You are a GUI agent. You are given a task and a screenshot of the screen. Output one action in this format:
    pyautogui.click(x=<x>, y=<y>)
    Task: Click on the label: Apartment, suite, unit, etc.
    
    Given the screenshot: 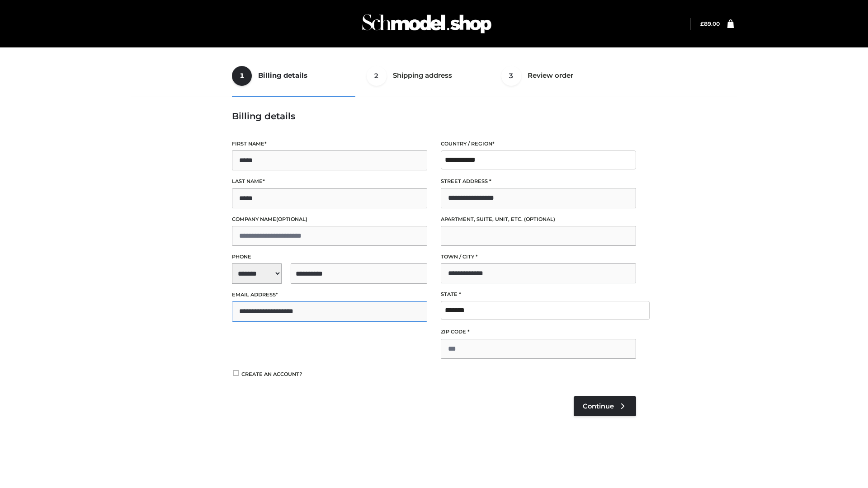 What is the action you would take?
    pyautogui.click(x=539, y=219)
    